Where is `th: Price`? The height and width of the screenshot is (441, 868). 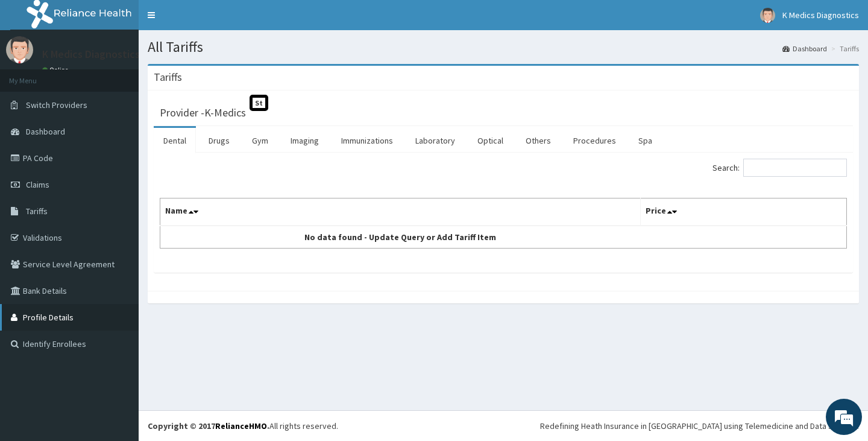
th: Price is located at coordinates (744, 212).